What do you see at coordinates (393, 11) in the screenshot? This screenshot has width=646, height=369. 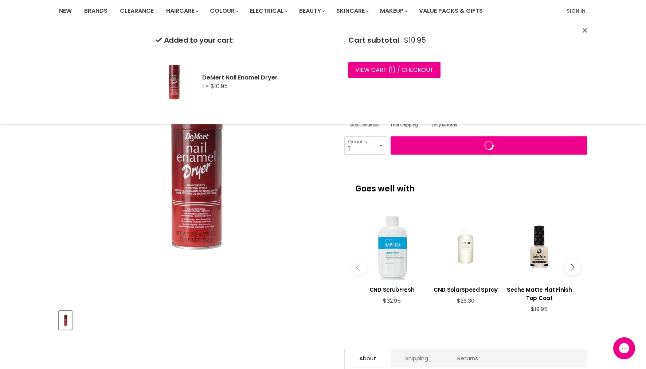 I see `a: Makeup` at bounding box center [393, 11].